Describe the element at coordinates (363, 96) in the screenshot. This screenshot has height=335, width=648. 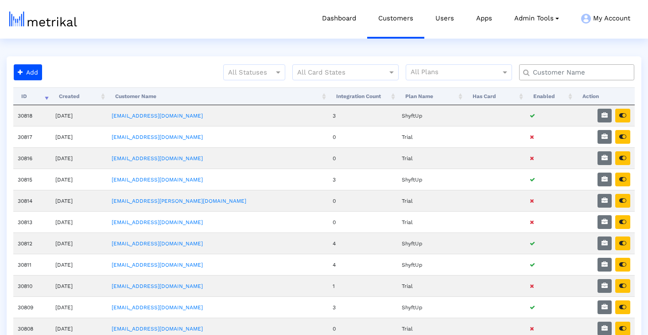
I see `th: Integration Count: activate to sort column ascending` at that location.